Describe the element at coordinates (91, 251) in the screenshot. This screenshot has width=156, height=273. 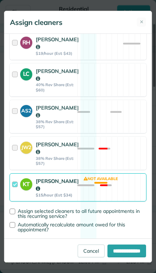
I see `a: Cancel` at that location.